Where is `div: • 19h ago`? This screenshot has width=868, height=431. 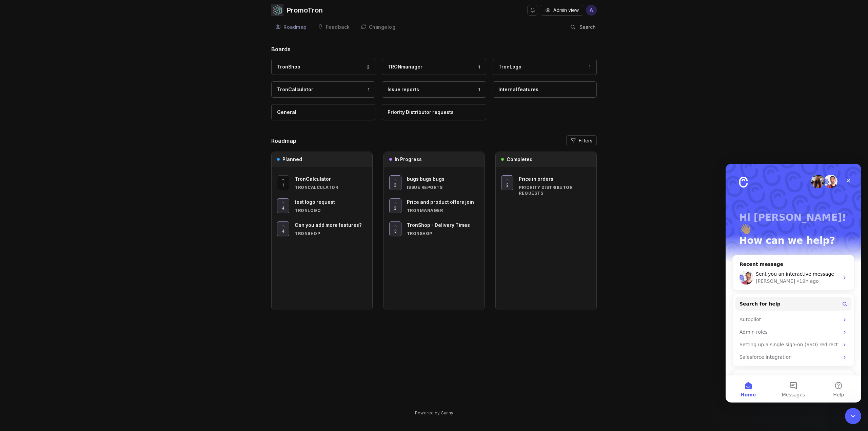 div: • 19h ago is located at coordinates (82, 118).